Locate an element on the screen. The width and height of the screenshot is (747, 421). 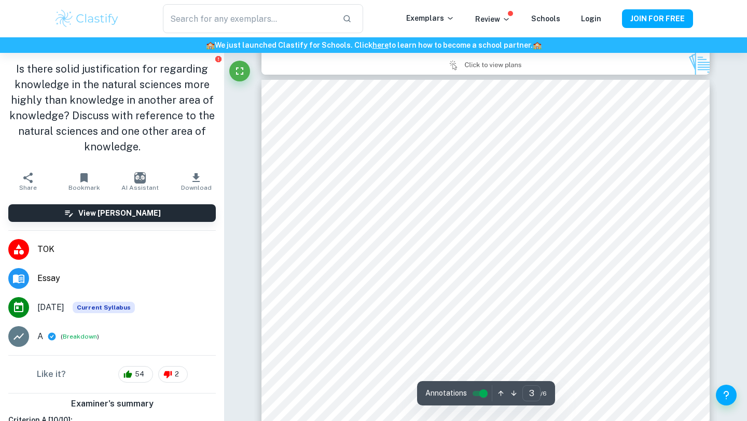
span: Share is located at coordinates (28, 188).